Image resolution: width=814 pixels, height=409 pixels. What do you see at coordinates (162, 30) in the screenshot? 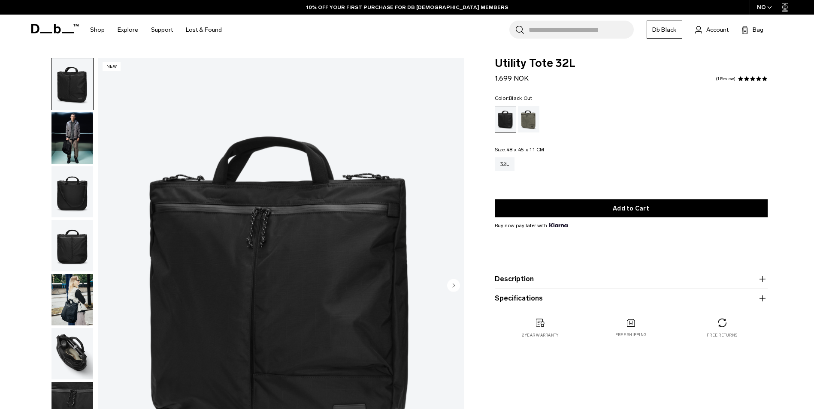
I see `a: Support` at bounding box center [162, 30].